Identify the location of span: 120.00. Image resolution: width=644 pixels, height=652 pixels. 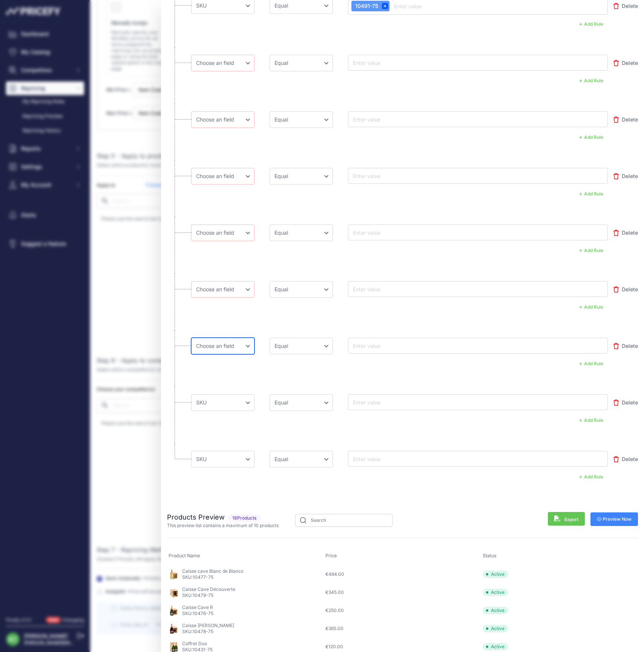
(336, 646).